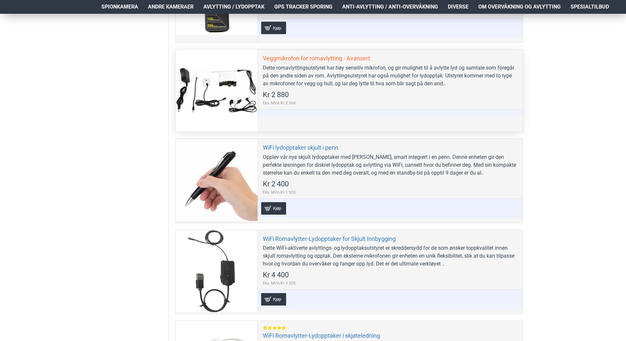 The image size is (626, 341). What do you see at coordinates (316, 58) in the screenshot?
I see `a: Veggmikrofon for romavlytting - Avansert` at bounding box center [316, 58].